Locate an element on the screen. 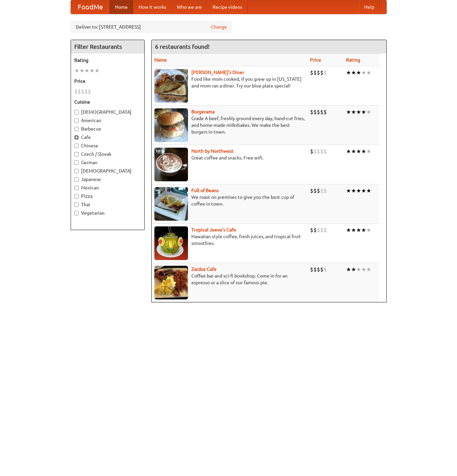  label: Cafe is located at coordinates (108, 137).